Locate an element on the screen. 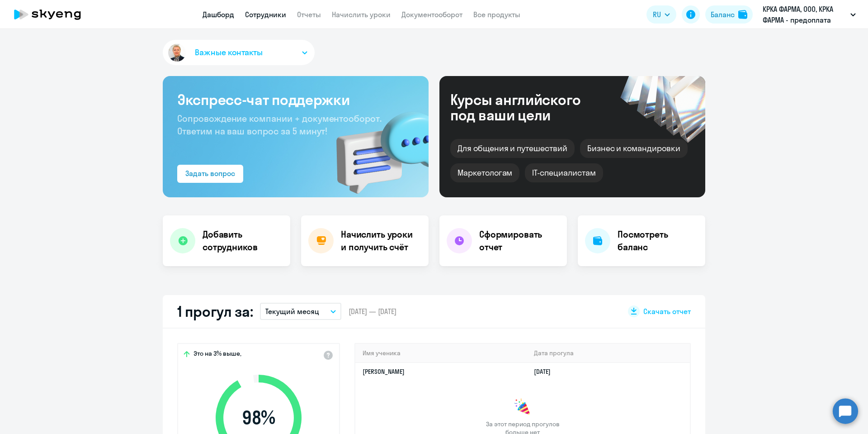  div: Для общения и путешествий is located at coordinates (513, 148).